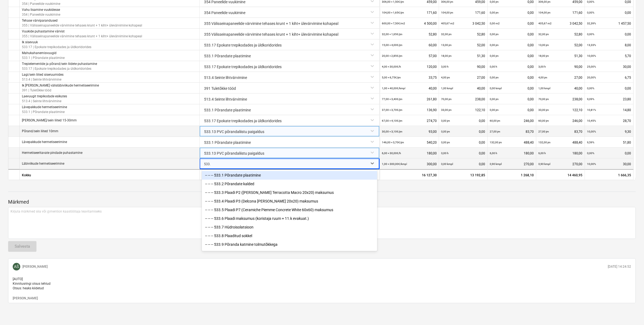  Describe the element at coordinates (289, 202) in the screenshot. I see `div: -- -- -- 533.4 Plaadi P3 (Delcona Bianco Marco 20x20) maksumus` at that location.